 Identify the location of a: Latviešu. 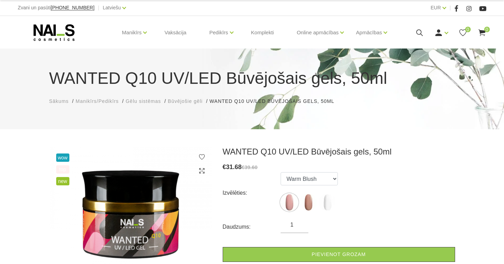
(112, 8).